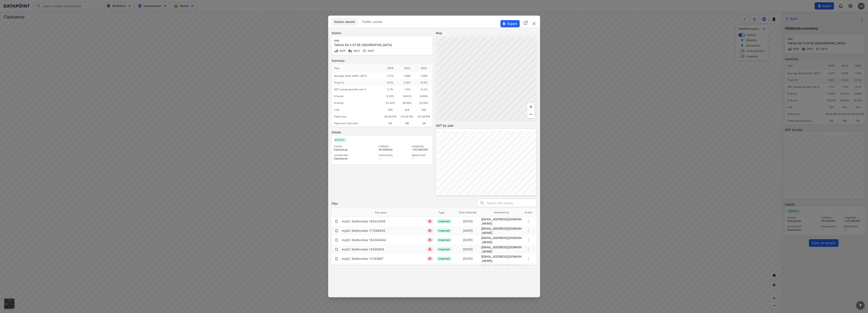  I want to click on div: -122.386783, so click(421, 150).